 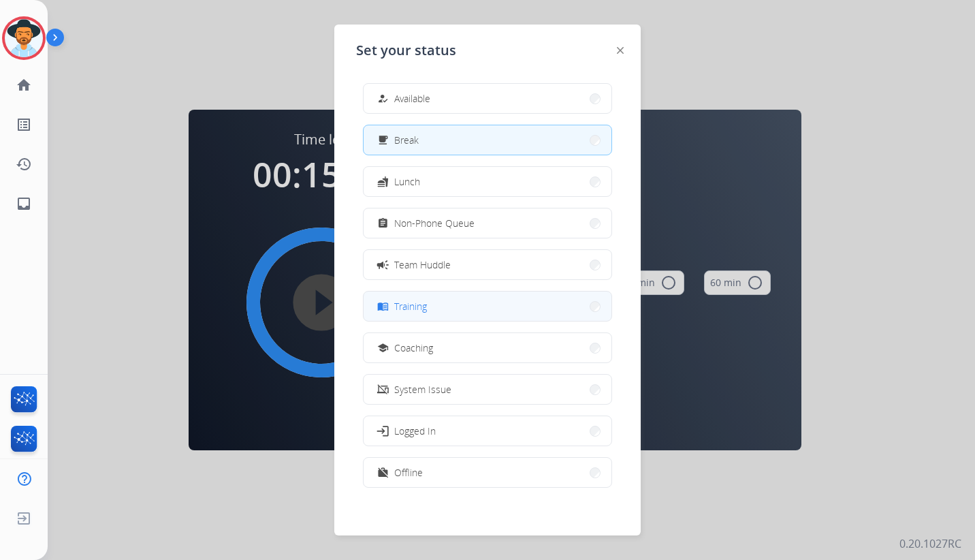 I want to click on mat-icon: inbox, so click(x=24, y=203).